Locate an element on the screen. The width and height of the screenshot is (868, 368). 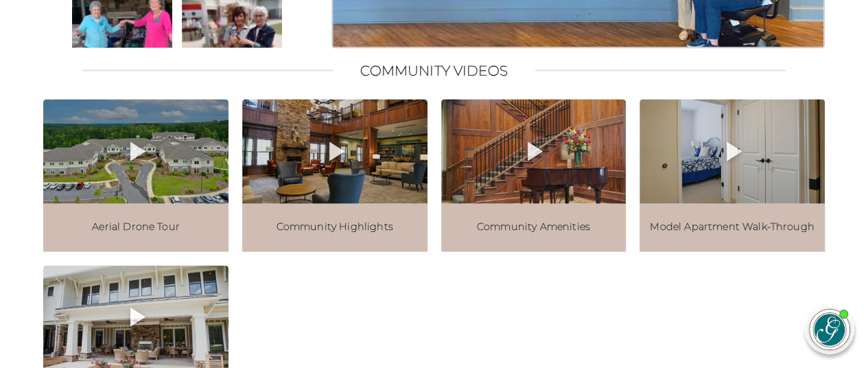
span: Community Highlights is located at coordinates (335, 226).